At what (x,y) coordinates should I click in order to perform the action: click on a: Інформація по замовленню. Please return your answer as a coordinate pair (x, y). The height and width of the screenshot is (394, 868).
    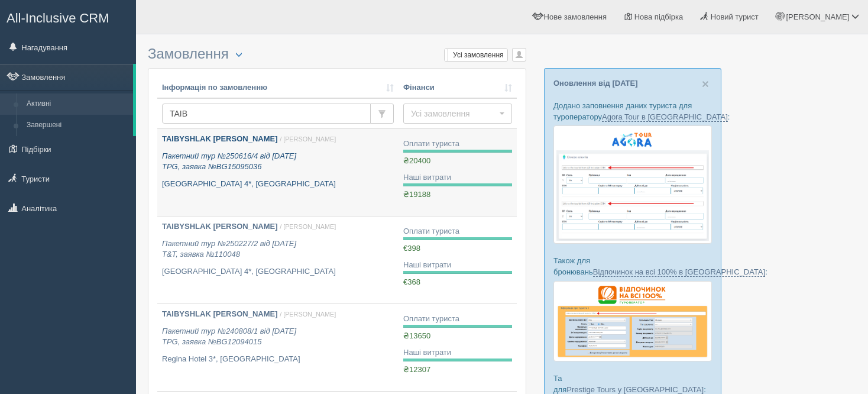
    Looking at the image, I should click on (278, 88).